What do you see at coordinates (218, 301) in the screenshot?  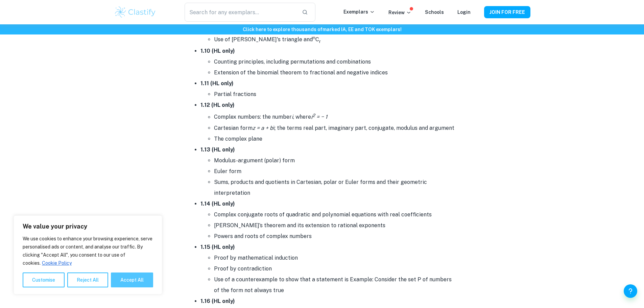 I see `strong: 1.16 (HL only)` at bounding box center [218, 301].